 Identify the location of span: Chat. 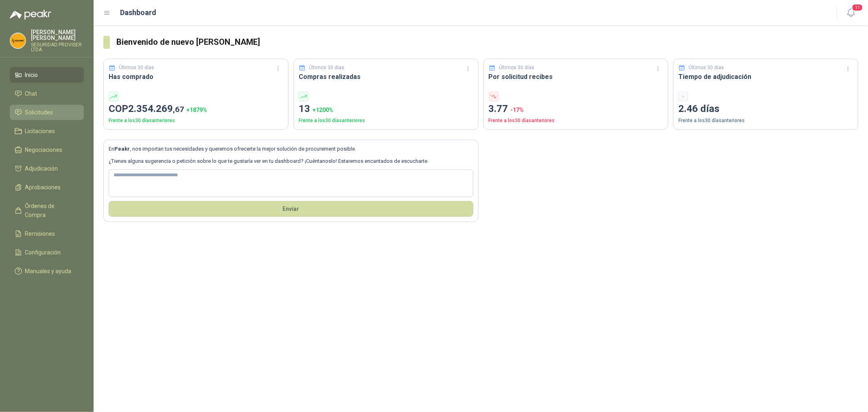
(31, 93).